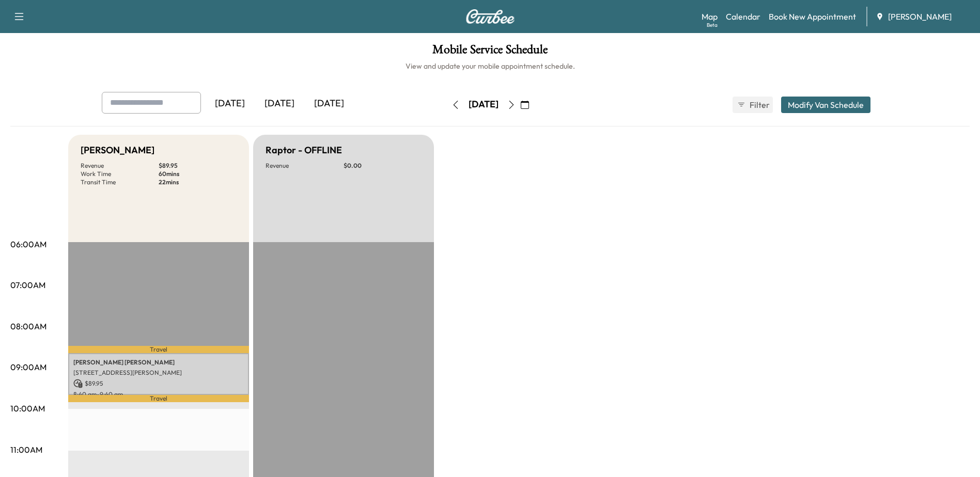 Image resolution: width=980 pixels, height=477 pixels. I want to click on p: 08:00AM, so click(29, 326).